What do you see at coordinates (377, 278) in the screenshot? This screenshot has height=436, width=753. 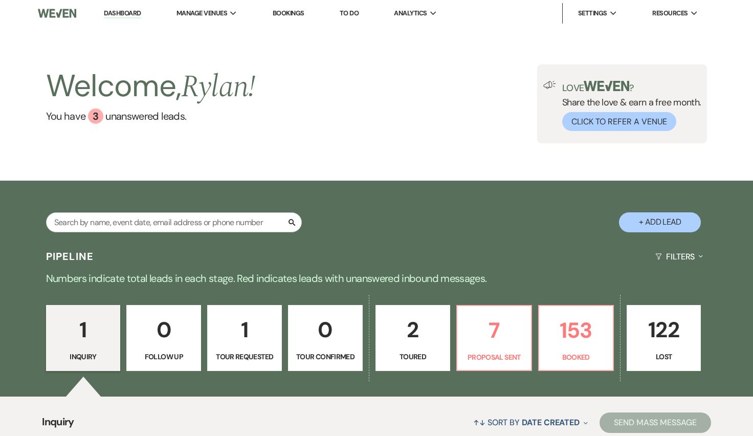 I see `p: Numbers indicate total leads in each stage. Red indicates leads with unanswered inbound messages.` at bounding box center [377, 278].